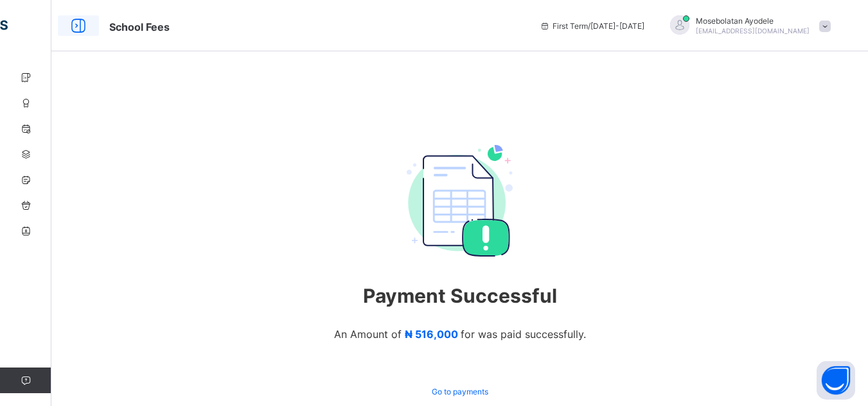 Image resolution: width=868 pixels, height=406 pixels. Describe the element at coordinates (591, 26) in the screenshot. I see `span: session/term information` at that location.